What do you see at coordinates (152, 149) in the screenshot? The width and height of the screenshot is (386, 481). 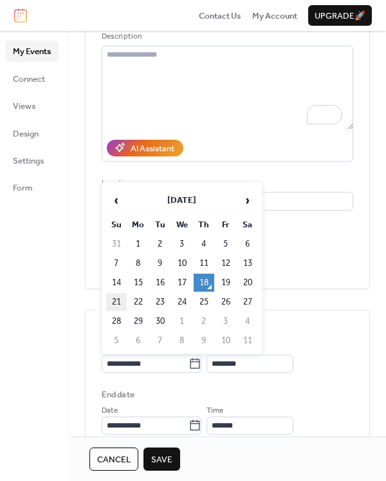 I see `div: AI Assistant` at bounding box center [152, 149].